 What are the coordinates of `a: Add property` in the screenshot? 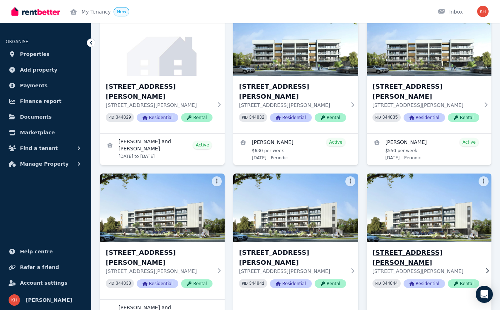 It's located at (45, 70).